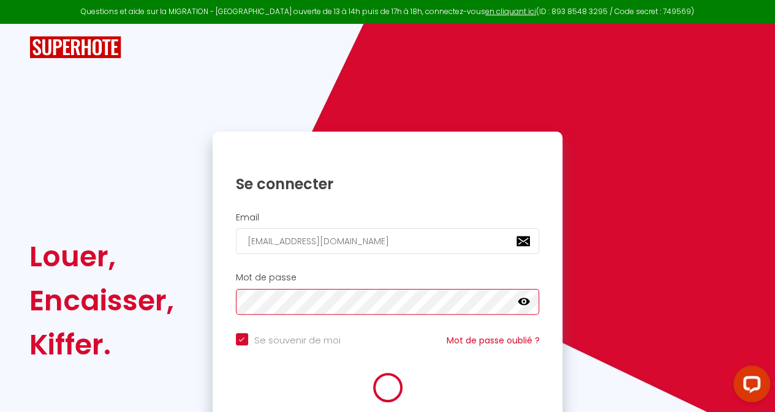 Image resolution: width=775 pixels, height=412 pixels. I want to click on h1: Se connecter, so click(388, 184).